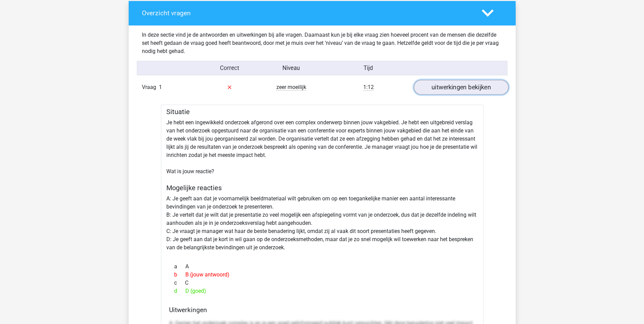 The height and width of the screenshot is (324, 644). I want to click on span: a, so click(180, 266).